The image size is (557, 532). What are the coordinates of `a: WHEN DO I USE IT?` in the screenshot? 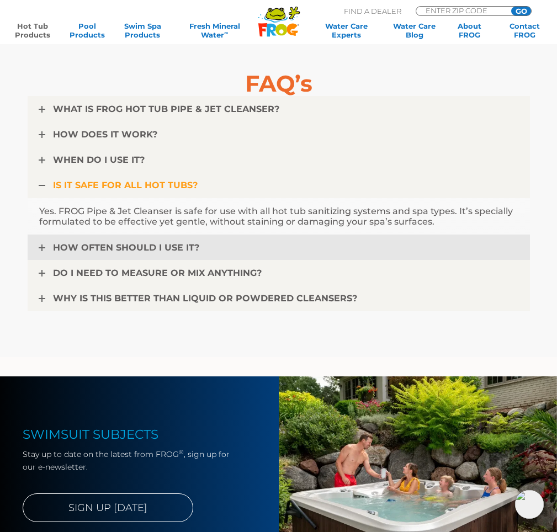 It's located at (279, 159).